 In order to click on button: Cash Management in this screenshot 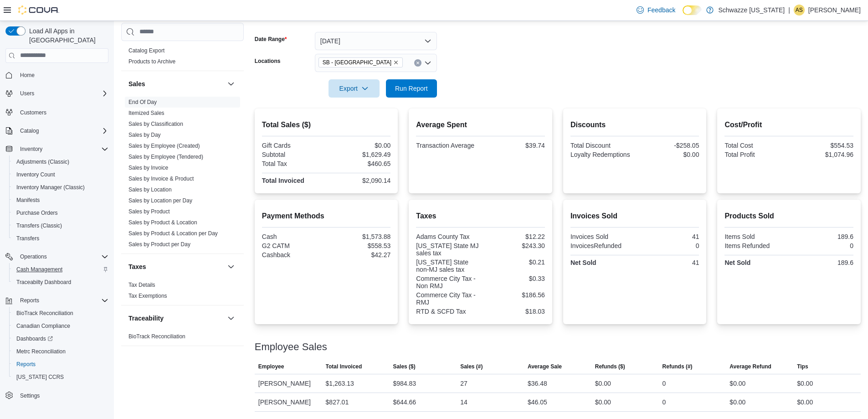, I will do `click(61, 270)`.